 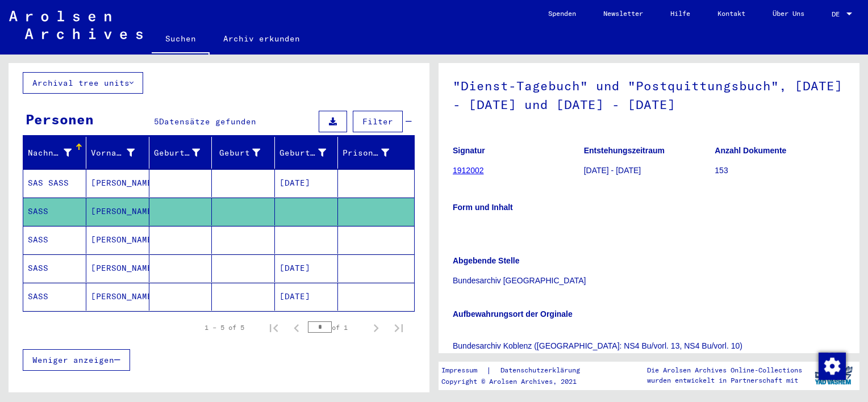 I want to click on button: Filter, so click(x=378, y=121).